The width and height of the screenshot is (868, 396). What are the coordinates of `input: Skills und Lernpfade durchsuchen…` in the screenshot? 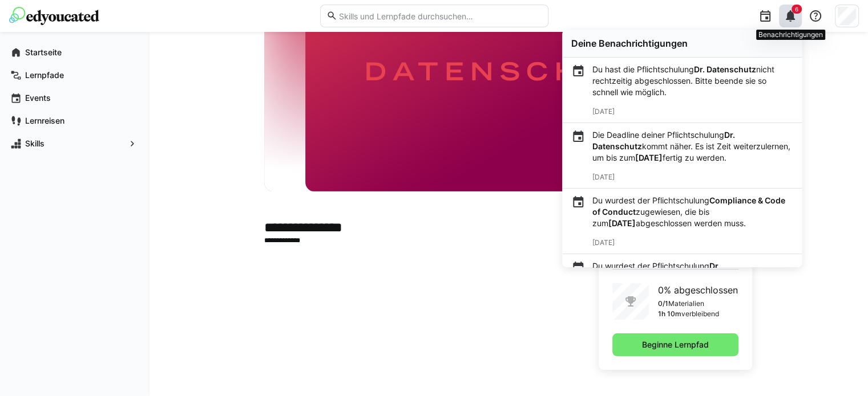 It's located at (439, 16).